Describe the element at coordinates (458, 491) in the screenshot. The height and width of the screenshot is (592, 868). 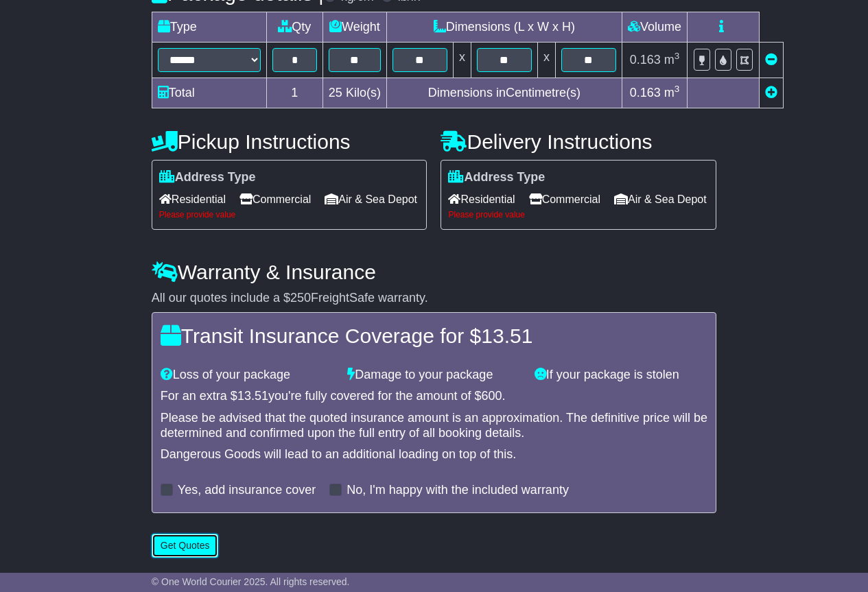
I see `label: No, I'm happy with the included warranty` at that location.